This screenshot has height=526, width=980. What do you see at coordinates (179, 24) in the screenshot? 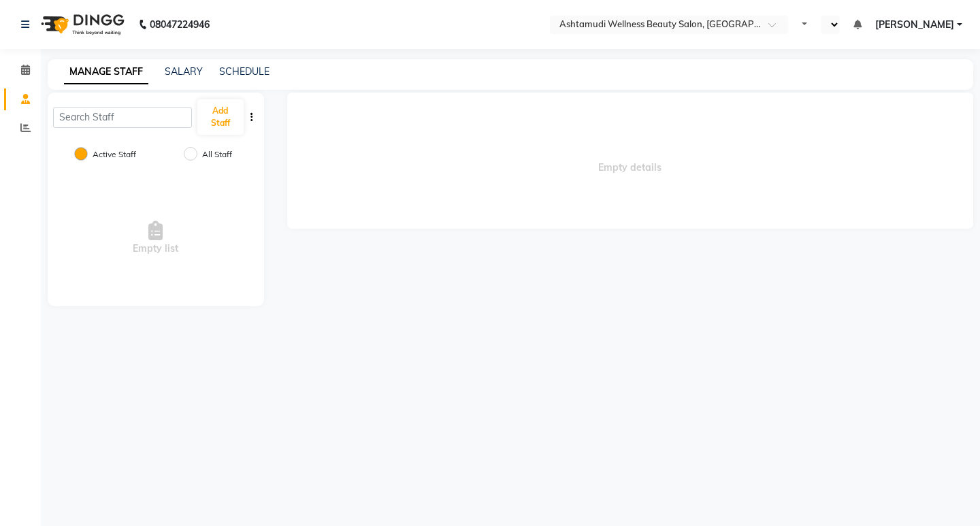
I see `b: 08047224946` at bounding box center [179, 24].